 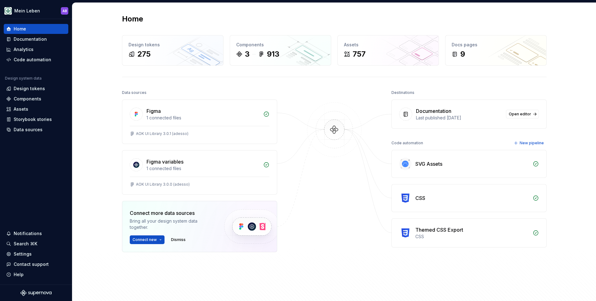 I want to click on a: Settings, so click(x=36, y=254).